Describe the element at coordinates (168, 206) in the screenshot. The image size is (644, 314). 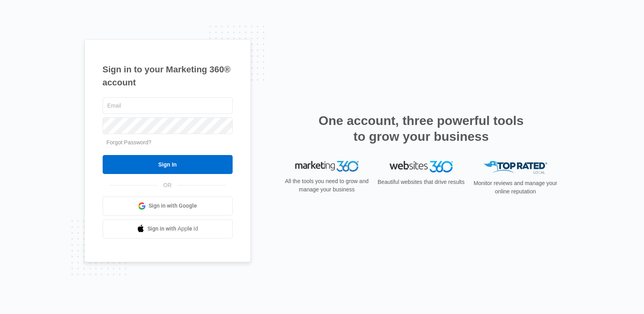
I see `a: Sign in with Google` at that location.